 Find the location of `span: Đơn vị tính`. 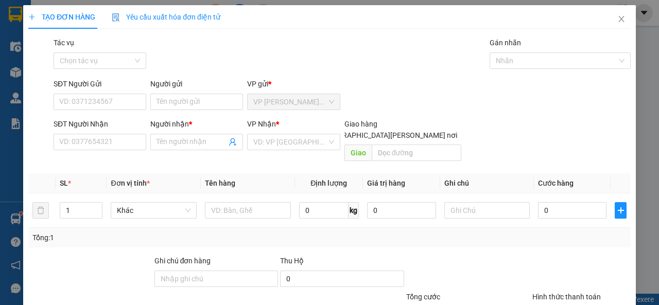

span: Đơn vị tính is located at coordinates (130, 183).